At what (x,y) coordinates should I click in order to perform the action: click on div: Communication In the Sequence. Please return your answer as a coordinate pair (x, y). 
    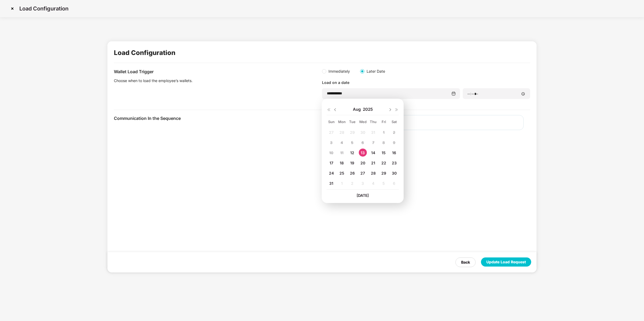
    Looking at the image, I should click on (218, 118).